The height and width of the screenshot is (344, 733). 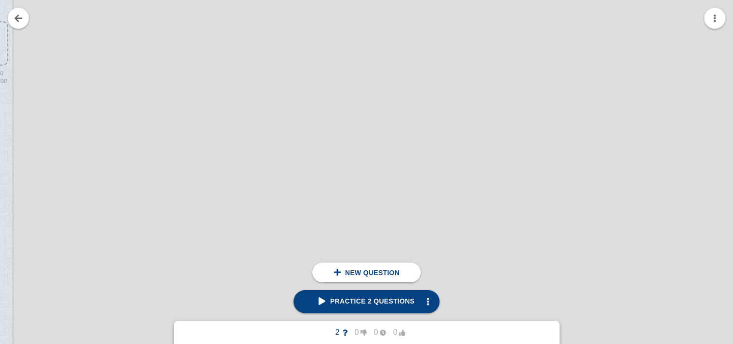 What do you see at coordinates (338, 332) in the screenshot?
I see `span: 2` at bounding box center [338, 332].